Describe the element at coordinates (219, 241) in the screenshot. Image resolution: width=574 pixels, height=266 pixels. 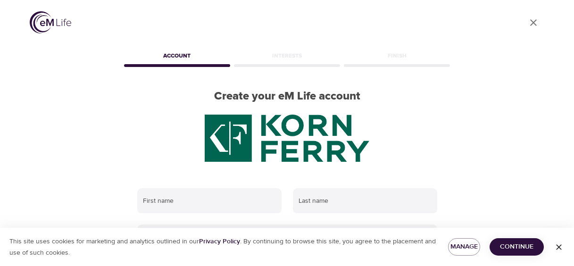
I see `a: Privacy Policy` at that location.